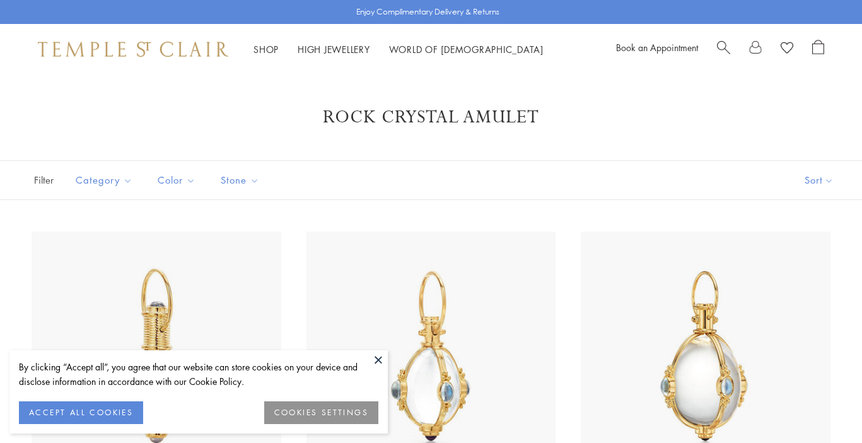  What do you see at coordinates (240, 180) in the screenshot?
I see `button: Stone` at bounding box center [240, 180].